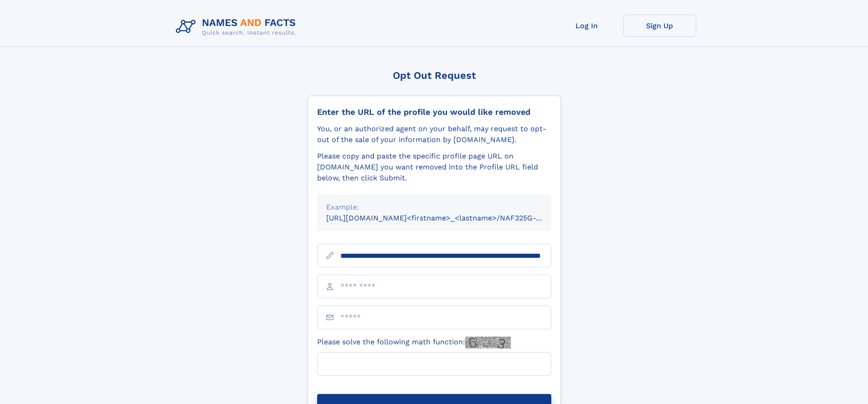  What do you see at coordinates (434, 134) in the screenshot?
I see `div: You, or an authorized agent on your behalf, may request to opt-out of the sale of your informatio...` at bounding box center [434, 134].